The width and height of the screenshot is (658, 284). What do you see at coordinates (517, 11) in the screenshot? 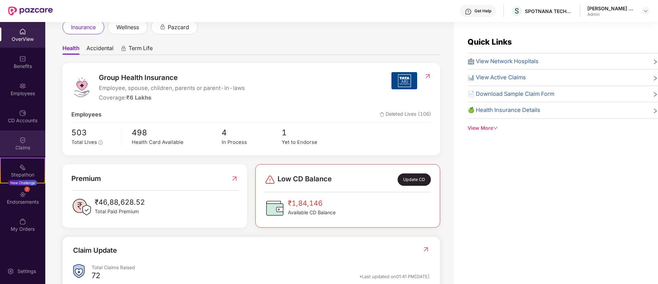
I see `span: S` at bounding box center [517, 11].